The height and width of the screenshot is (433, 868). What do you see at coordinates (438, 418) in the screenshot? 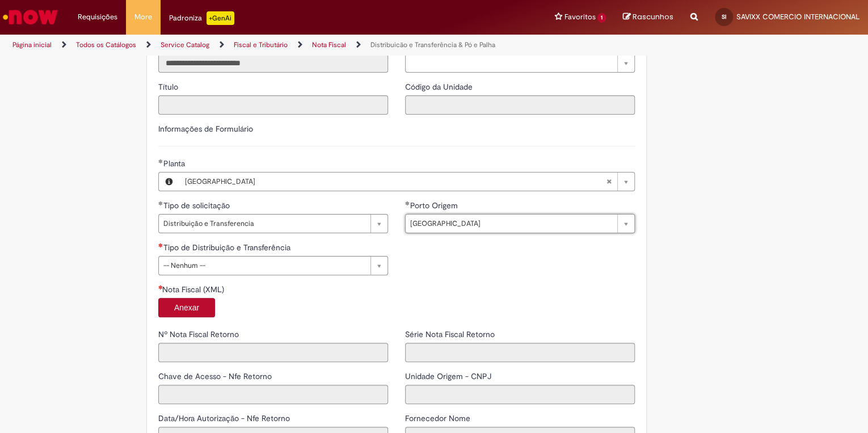
I see `span: Somente leitura - Fornecedor Nome` at bounding box center [438, 418].